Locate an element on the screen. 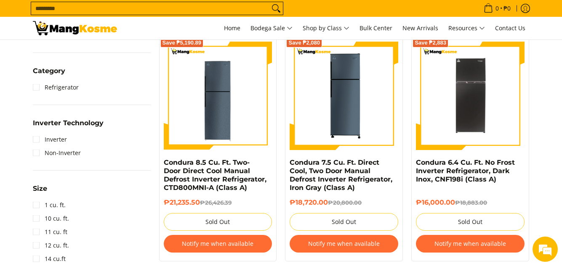  span: We are offline. Please leave us a message. is located at coordinates (82, 122).